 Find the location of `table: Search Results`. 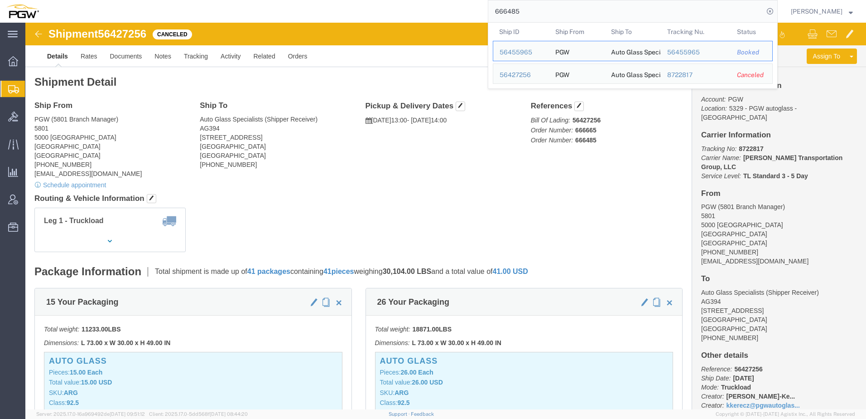

table: Search Results is located at coordinates (635, 55).